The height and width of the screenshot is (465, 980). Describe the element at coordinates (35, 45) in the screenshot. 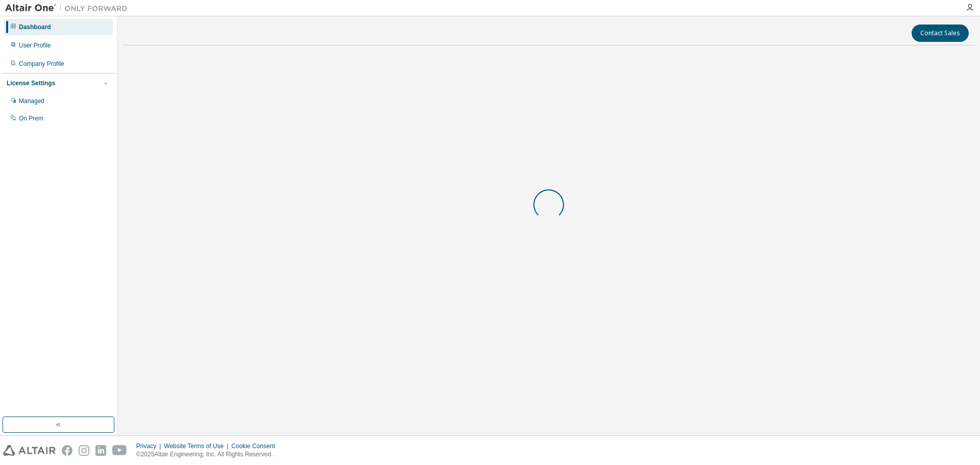

I see `div: User Profile` at that location.